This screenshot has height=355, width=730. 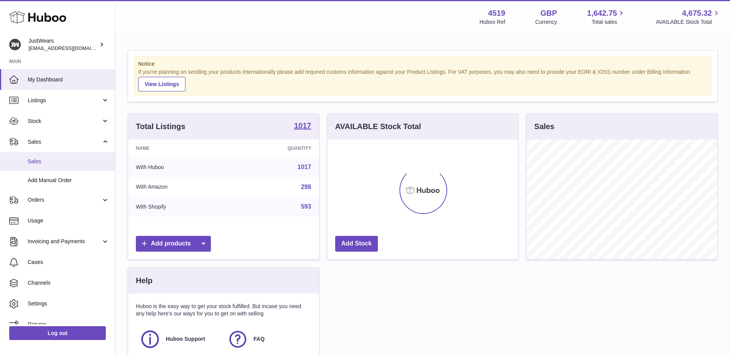 What do you see at coordinates (422, 64) in the screenshot?
I see `strong: Notice` at bounding box center [422, 64].